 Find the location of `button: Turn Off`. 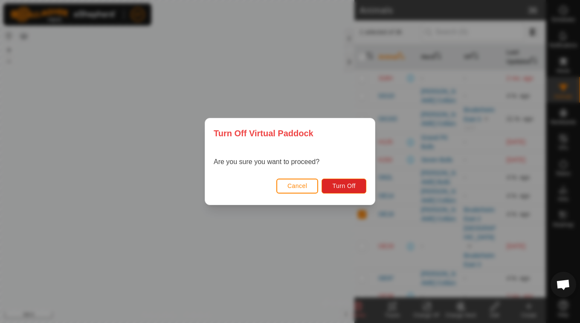

button: Turn Off is located at coordinates (344, 186).